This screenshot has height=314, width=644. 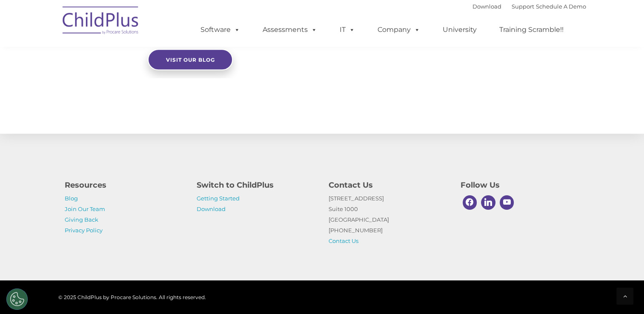 I want to click on h4: Switch to ChildPlus, so click(x=256, y=185).